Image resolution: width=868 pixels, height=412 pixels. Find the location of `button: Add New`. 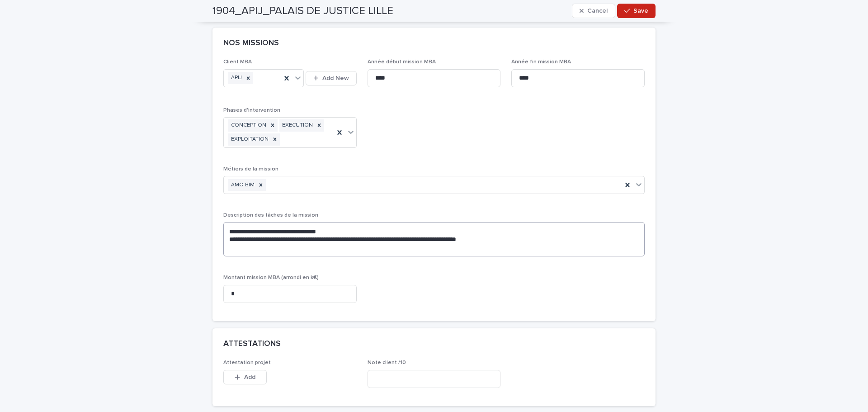

button: Add New is located at coordinates (331, 78).